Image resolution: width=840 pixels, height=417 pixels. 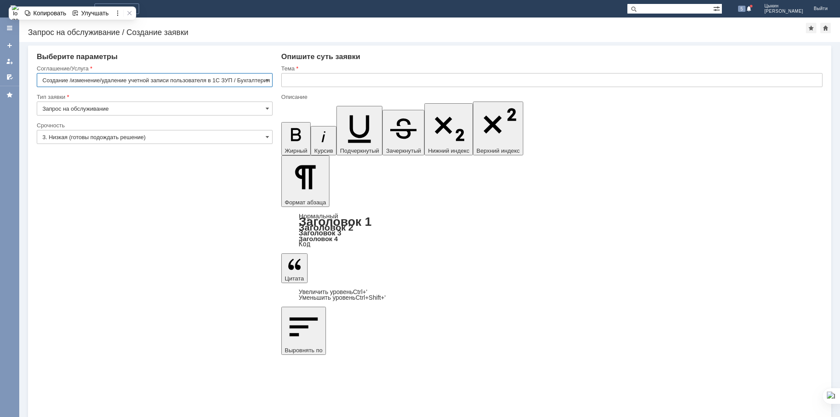 I want to click on button: Зачеркнутый, so click(x=403, y=133).